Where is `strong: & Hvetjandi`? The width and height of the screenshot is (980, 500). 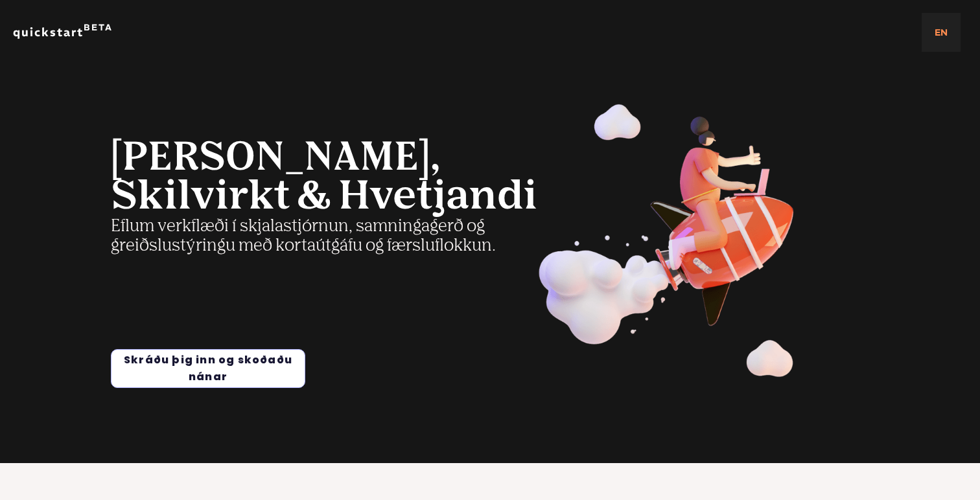 strong: & Hvetjandi is located at coordinates (416, 198).